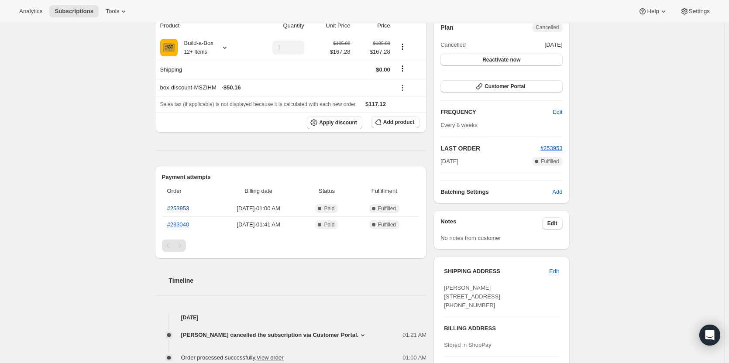 The height and width of the screenshot is (363, 729). What do you see at coordinates (468, 345) in the screenshot?
I see `span: Stored in ShopPay` at bounding box center [468, 345].